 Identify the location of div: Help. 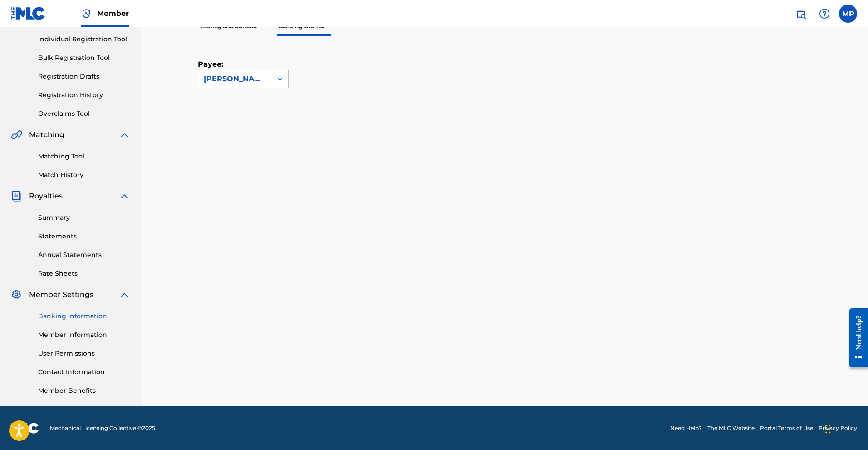
(825, 14).